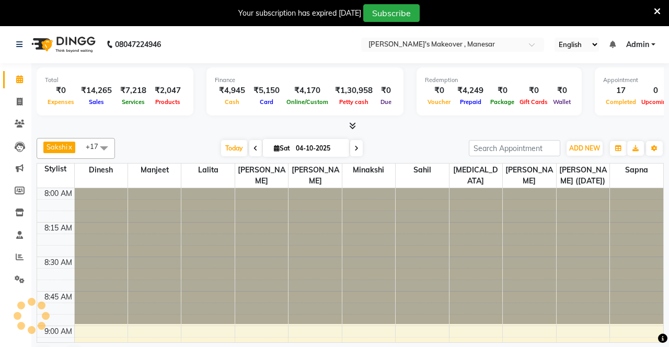  I want to click on div: 8:45 AM, so click(58, 297).